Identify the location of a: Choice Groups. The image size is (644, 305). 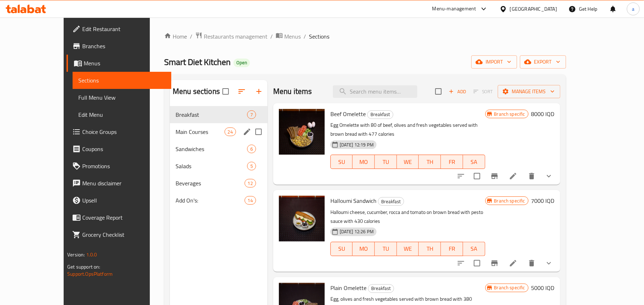
(119, 132).